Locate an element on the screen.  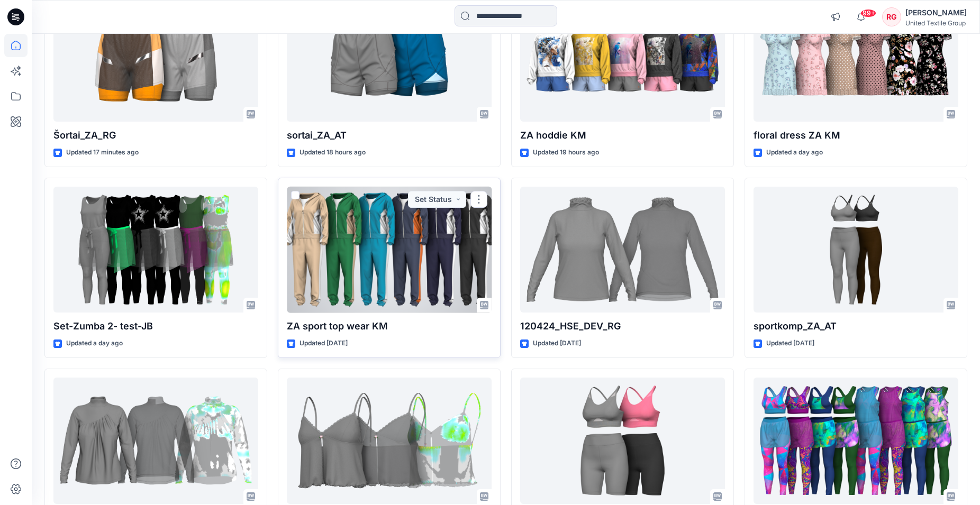
a: sportkomp_ZA_AT is located at coordinates (855, 249).